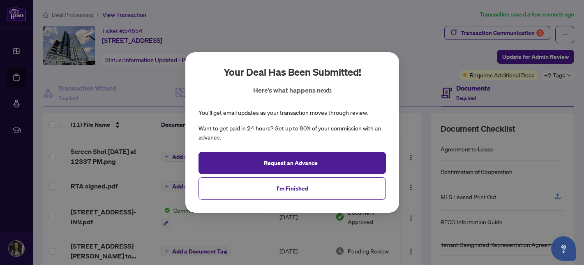  I want to click on div: You’ll get email updates as your transaction moves through review., so click(283, 113).